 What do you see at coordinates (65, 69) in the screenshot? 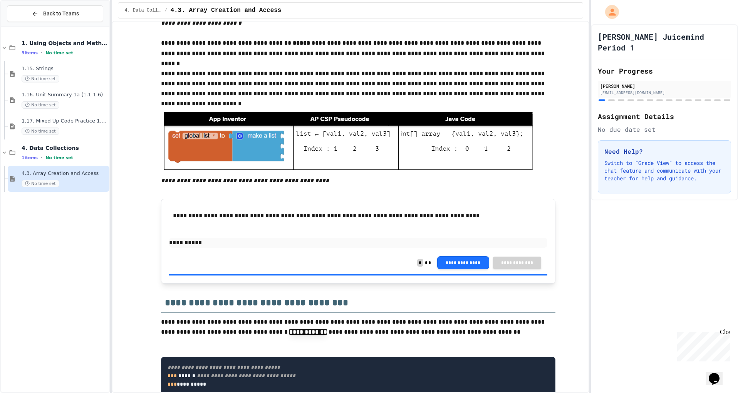
I see `span: 1.15. Strings` at bounding box center [65, 69].